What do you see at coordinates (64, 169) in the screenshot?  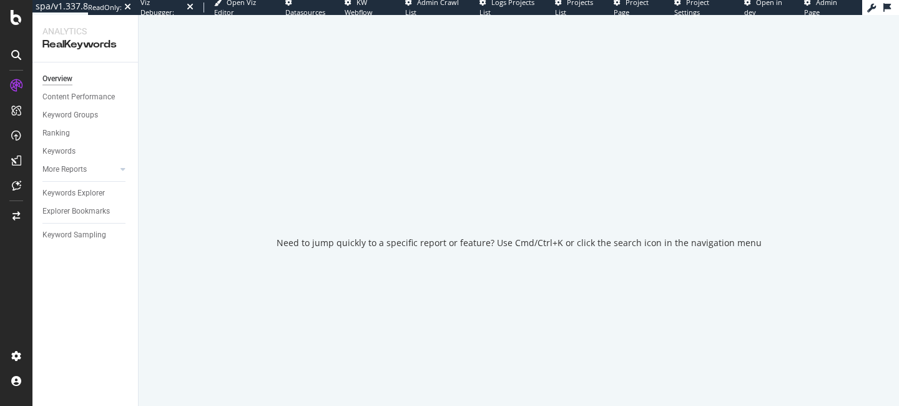 I see `div: More Reports` at bounding box center [64, 169].